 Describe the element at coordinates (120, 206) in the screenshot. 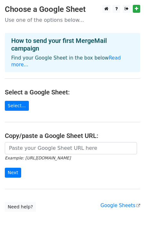

I see `a: Google Sheets` at that location.